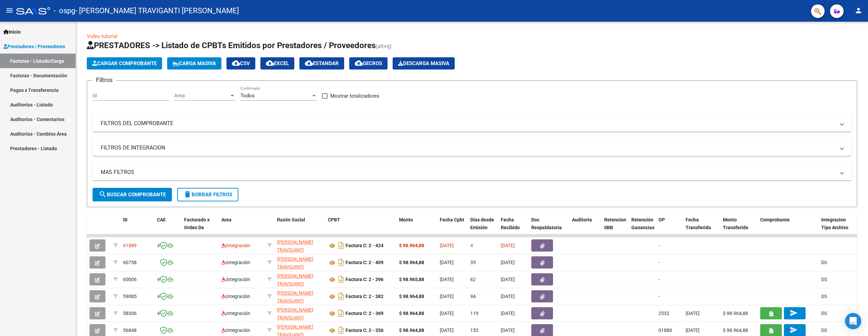  What do you see at coordinates (475, 313) in the screenshot?
I see `span: 119` at bounding box center [475, 313].